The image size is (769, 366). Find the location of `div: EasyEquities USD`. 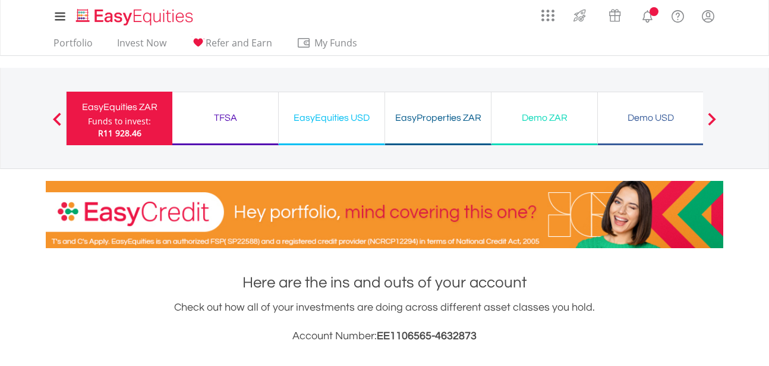

div: EasyEquities USD is located at coordinates (332, 118).